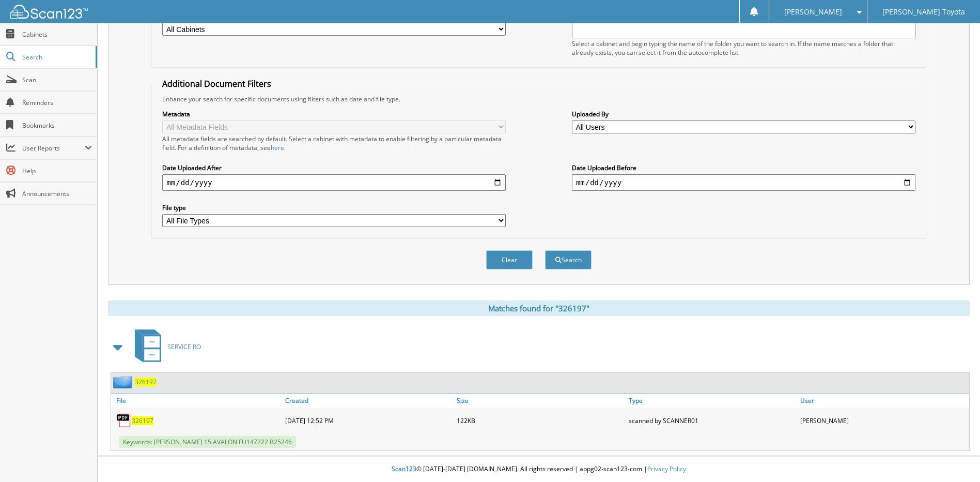 The image size is (980, 482). What do you see at coordinates (184, 346) in the screenshot?
I see `span: SERVICE RO` at bounding box center [184, 346].